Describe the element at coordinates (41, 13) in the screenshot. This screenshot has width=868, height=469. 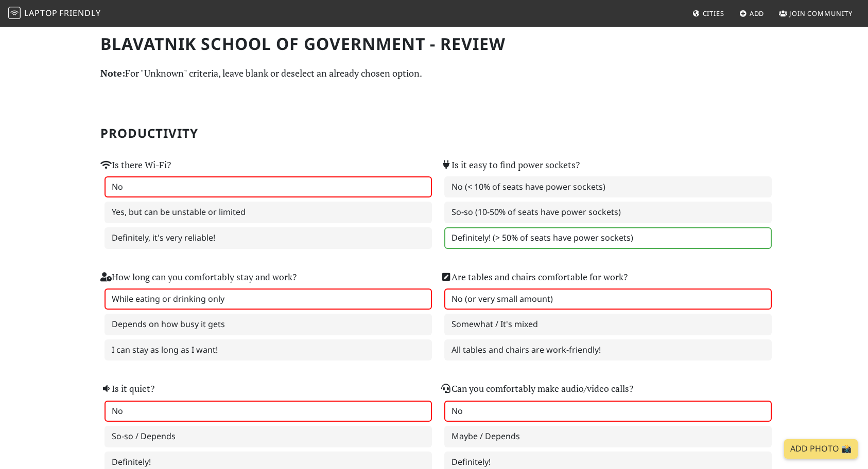
I see `span: Laptop` at that location.